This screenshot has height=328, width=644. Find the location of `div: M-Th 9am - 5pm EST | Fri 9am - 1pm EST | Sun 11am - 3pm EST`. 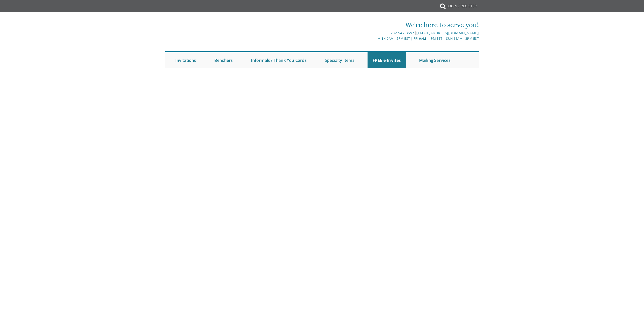

div: M-Th 9am - 5pm EST | Fri 9am - 1pm EST | Sun 11am - 3pm EST is located at coordinates (374, 39).